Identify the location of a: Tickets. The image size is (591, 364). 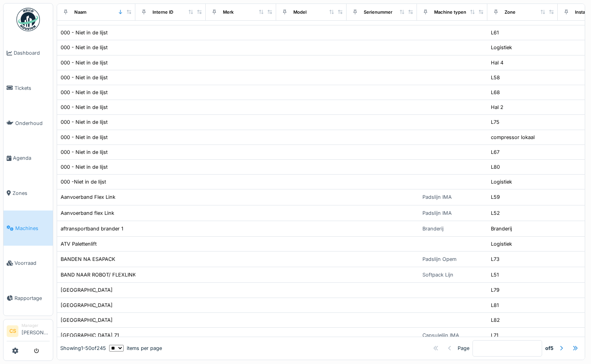
(28, 88).